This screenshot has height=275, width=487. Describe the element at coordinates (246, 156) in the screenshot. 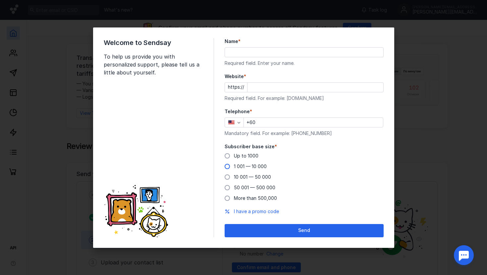

I see `font: Up to 1000` at that location.